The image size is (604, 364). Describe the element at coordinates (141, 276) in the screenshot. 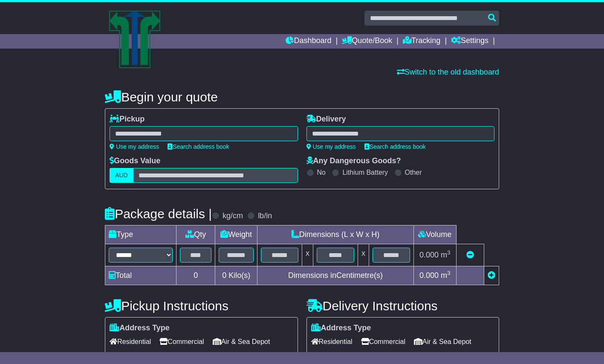

I see `td: Total` at that location.